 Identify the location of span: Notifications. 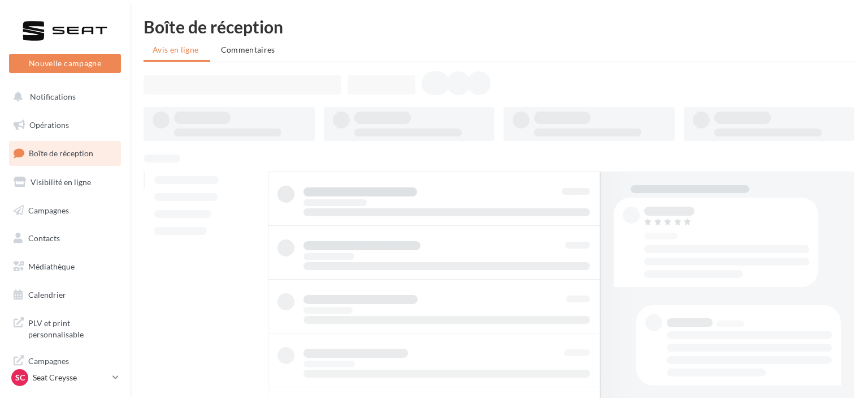
(53, 96).